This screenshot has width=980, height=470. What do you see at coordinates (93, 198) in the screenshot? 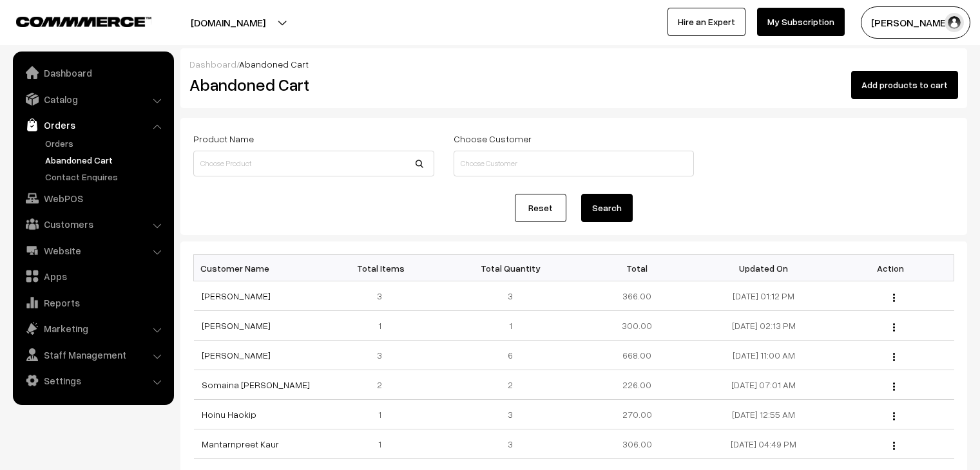
I see `a: WebPOS` at bounding box center [93, 198].